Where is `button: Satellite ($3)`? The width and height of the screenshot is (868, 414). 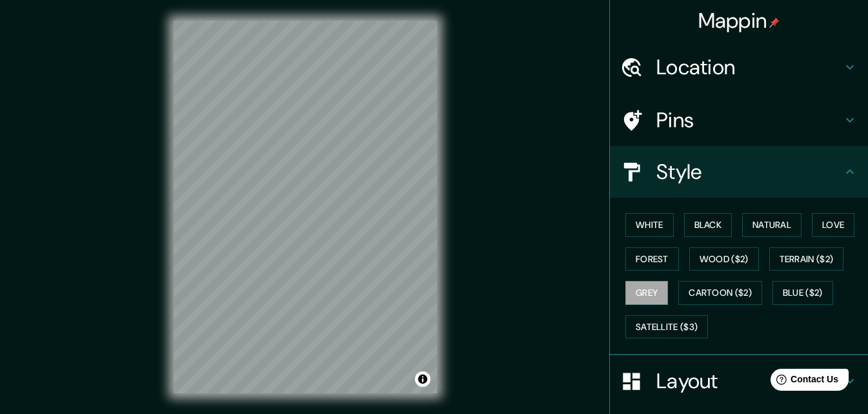
button: Satellite ($3) is located at coordinates (667, 327).